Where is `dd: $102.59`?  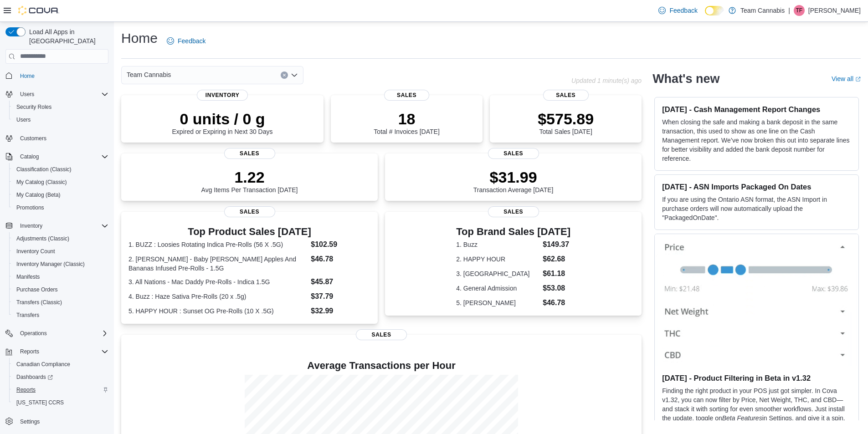 dd: $102.59 is located at coordinates (341, 245).